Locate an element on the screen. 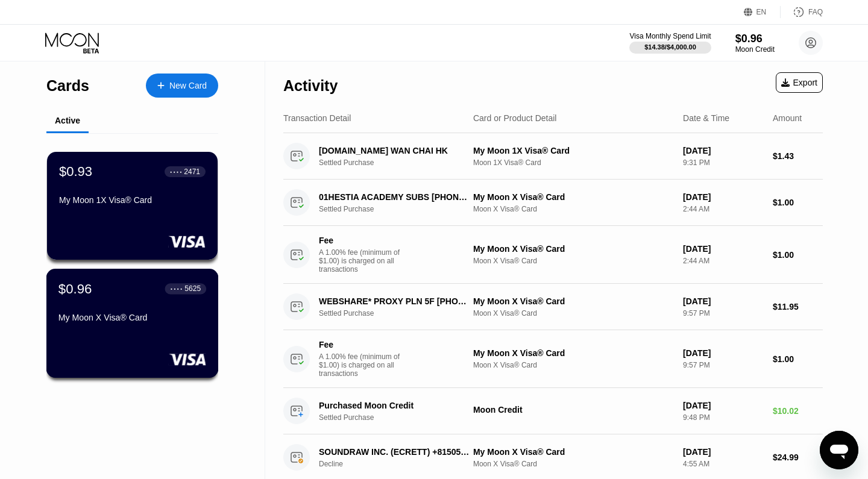  div: 4:55 AM is located at coordinates (723, 464).